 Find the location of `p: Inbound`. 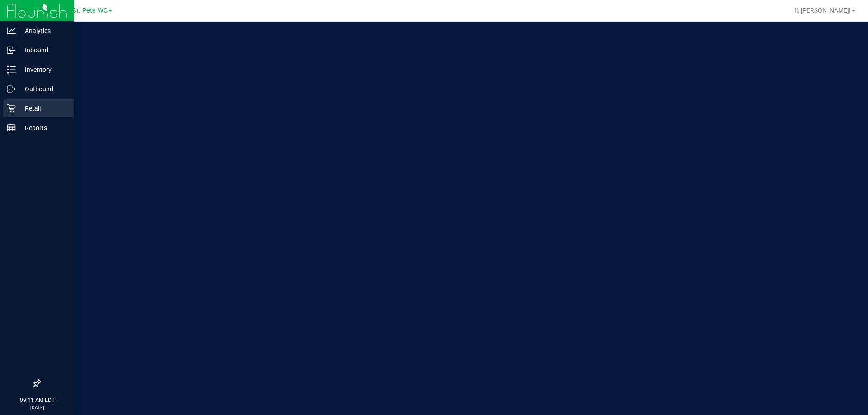

p: Inbound is located at coordinates (43, 50).